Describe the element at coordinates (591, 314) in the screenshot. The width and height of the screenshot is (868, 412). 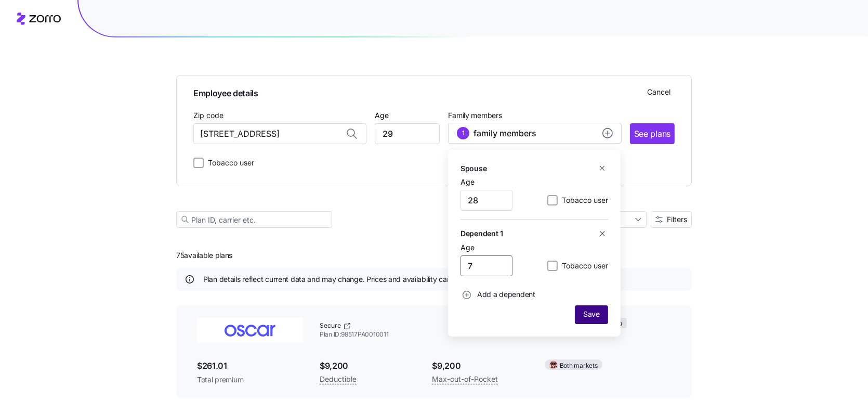
I see `span: Save` at that location.